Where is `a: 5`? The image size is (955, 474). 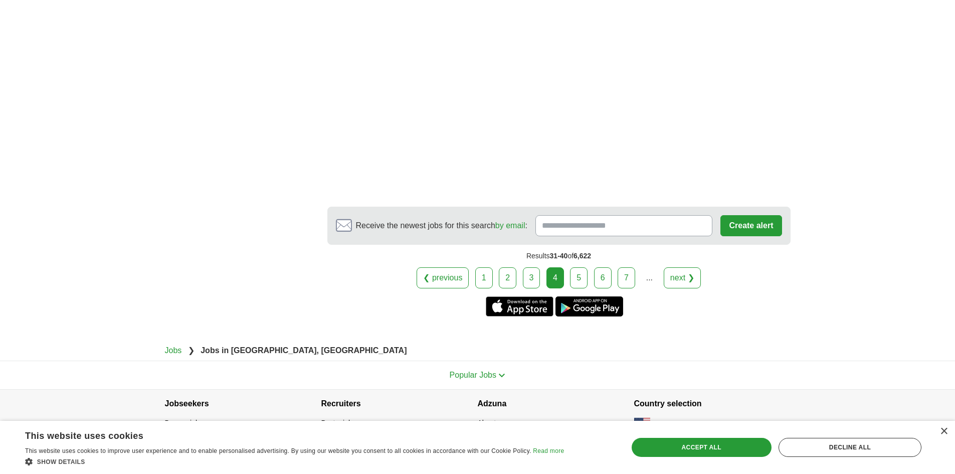
a: 5 is located at coordinates (578, 278).